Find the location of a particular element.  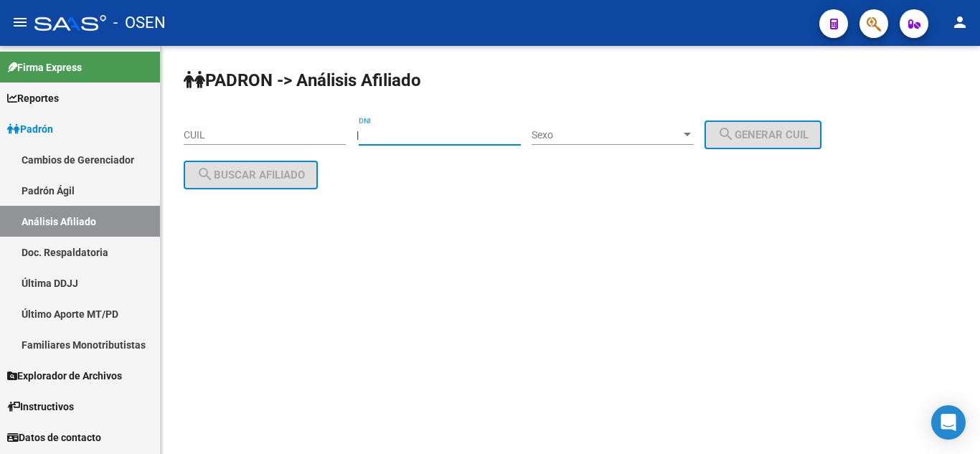

span: Firma Express is located at coordinates (44, 68).